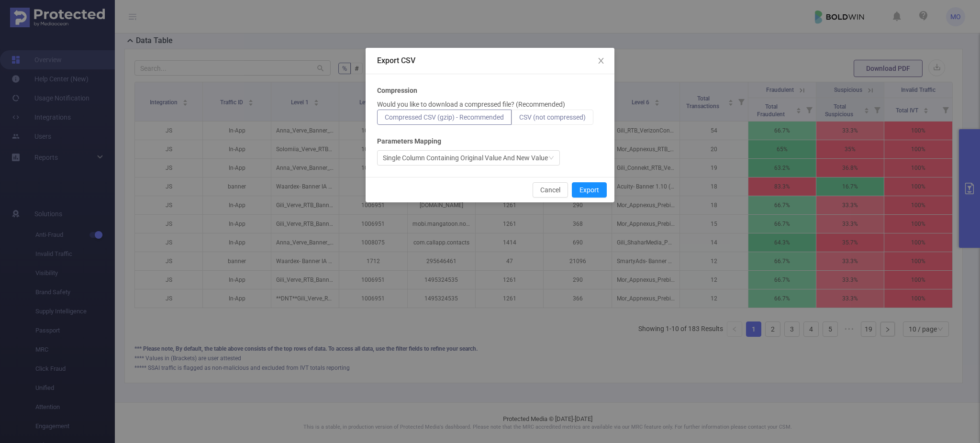 The height and width of the screenshot is (443, 980). I want to click on i: icon: close, so click(601, 60).